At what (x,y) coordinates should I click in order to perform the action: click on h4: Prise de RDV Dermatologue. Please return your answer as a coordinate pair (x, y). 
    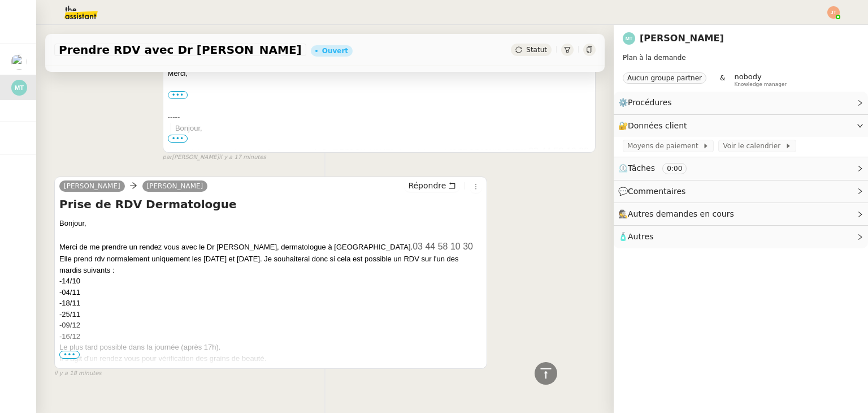
    Looking at the image, I should click on (271, 204).